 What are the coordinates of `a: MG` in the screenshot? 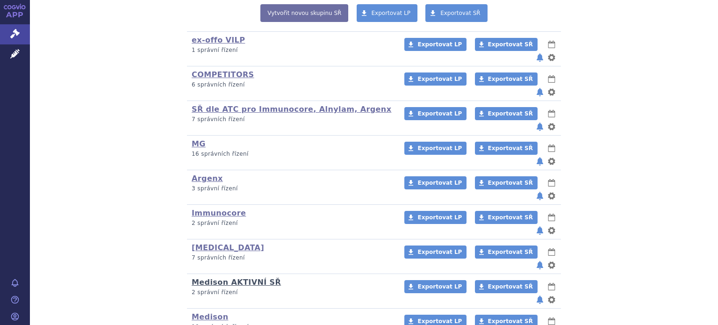 It's located at (199, 144).